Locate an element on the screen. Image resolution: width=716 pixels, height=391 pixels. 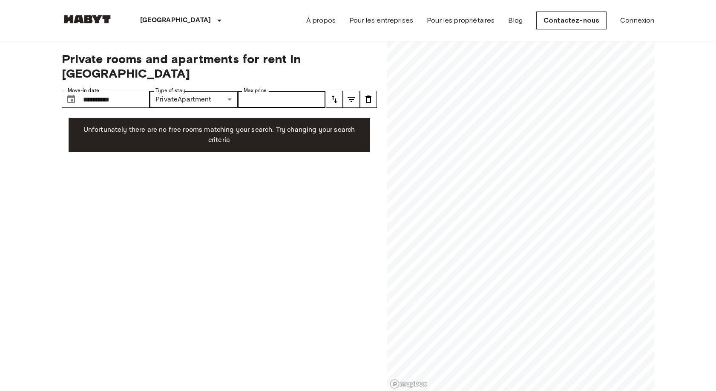
a: Blog is located at coordinates (515, 20).